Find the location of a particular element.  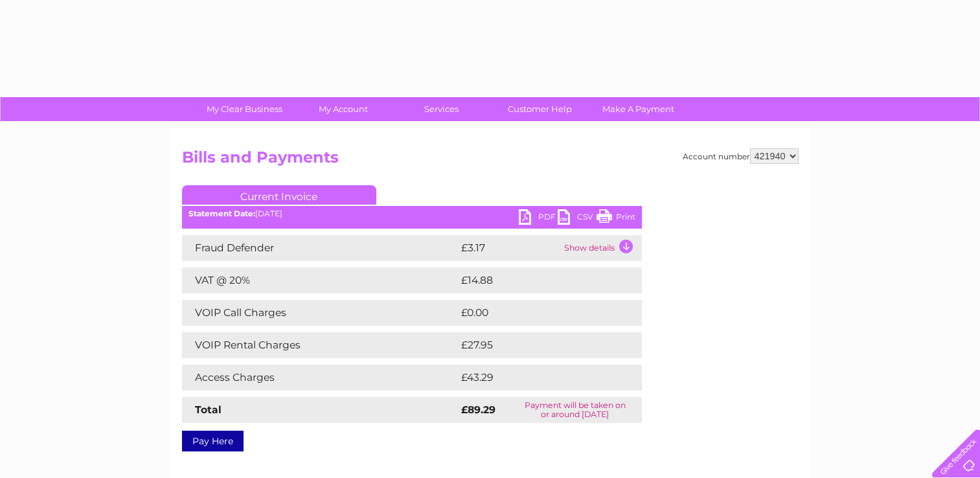

a: PDF is located at coordinates (539, 219).